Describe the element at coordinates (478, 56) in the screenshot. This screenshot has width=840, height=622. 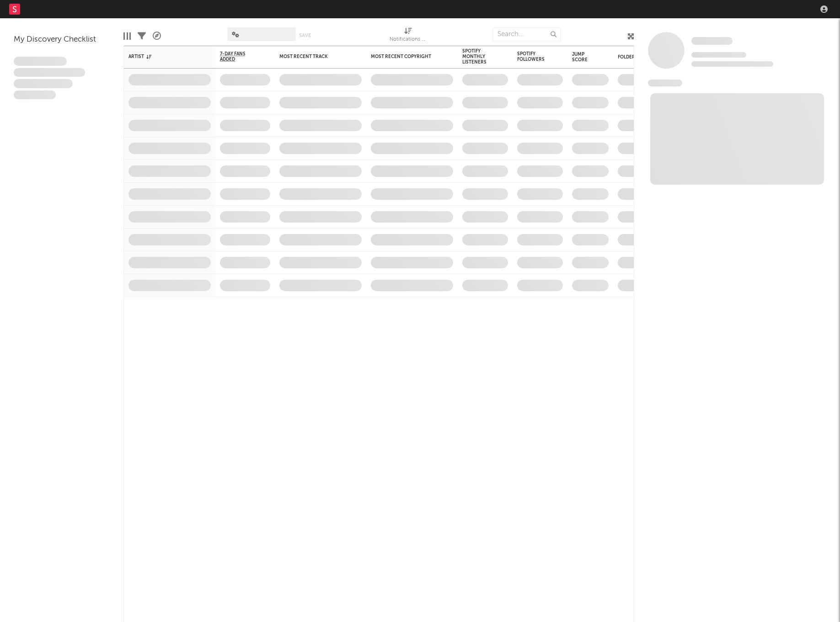
I see `div: Spotify Monthly Listeners` at that location.